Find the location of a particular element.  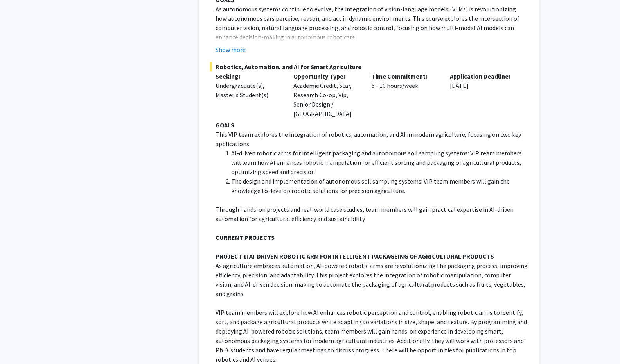

p: As autonomous systems continue to evolve, the integration of vision-language models (VLMs) is rev... is located at coordinates (371, 23).